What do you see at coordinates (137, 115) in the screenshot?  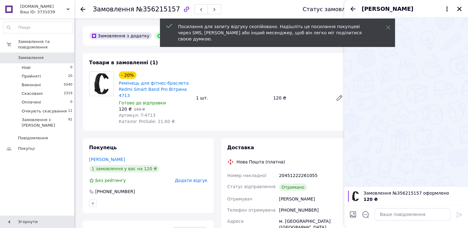 I see `span: Артикул: T-4713` at bounding box center [137, 115].